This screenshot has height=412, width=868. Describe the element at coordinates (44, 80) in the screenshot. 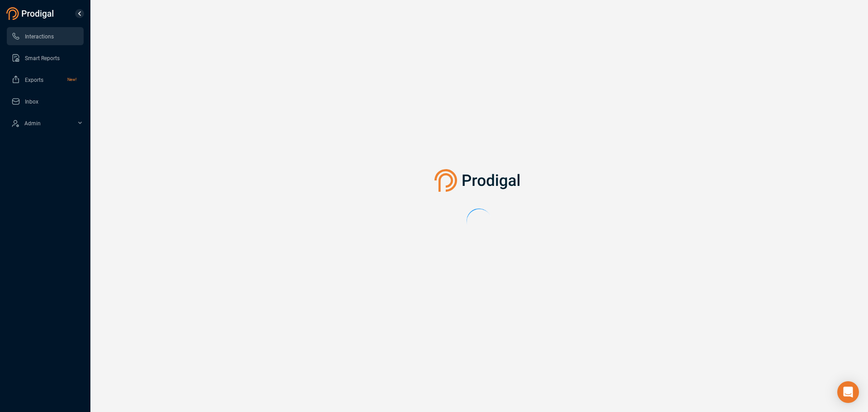

I see `a: ExportsNew!` at that location.